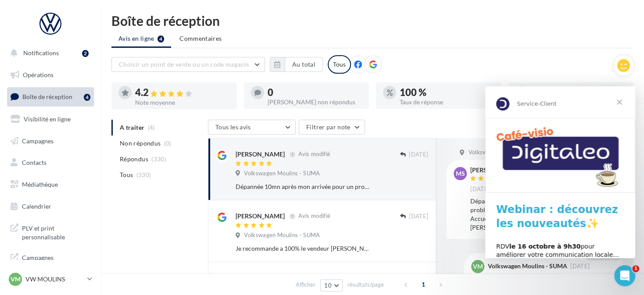 The width and height of the screenshot is (644, 295). What do you see at coordinates (50, 75) in the screenshot?
I see `a: Opérations` at bounding box center [50, 75].